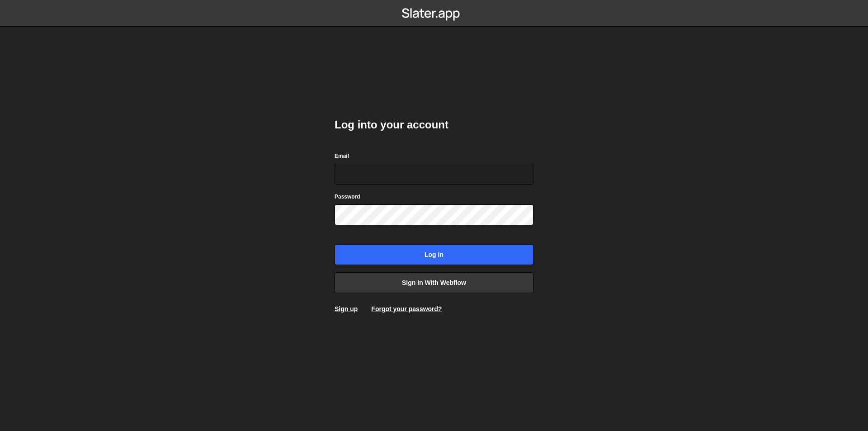  I want to click on a: Forgot your password?, so click(407, 309).